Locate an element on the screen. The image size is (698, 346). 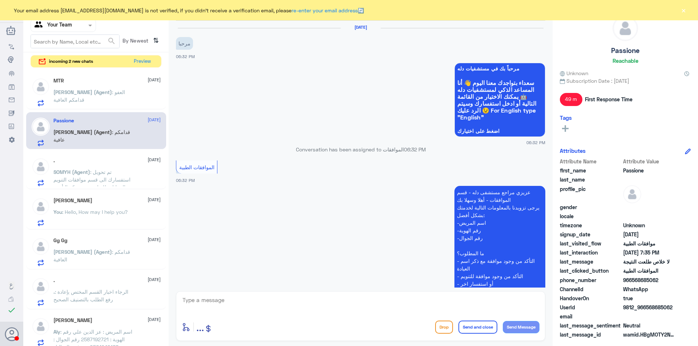
span: : قدامكم عافية is located at coordinates (92, 136).